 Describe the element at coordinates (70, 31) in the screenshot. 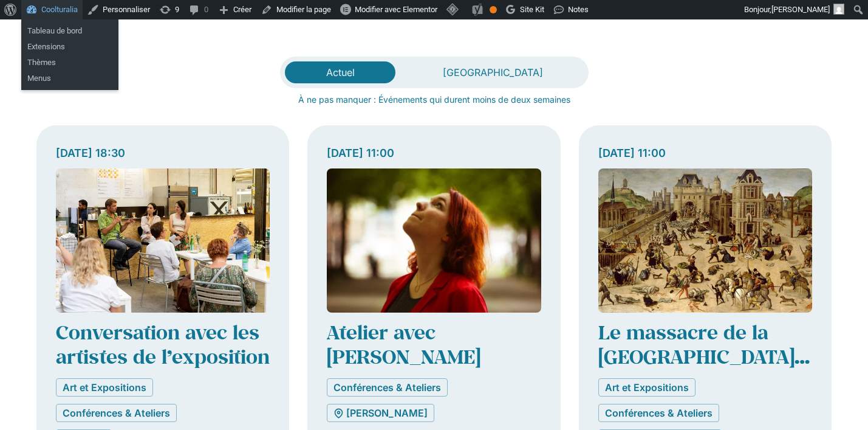

I see `a: Tableau de bord` at that location.